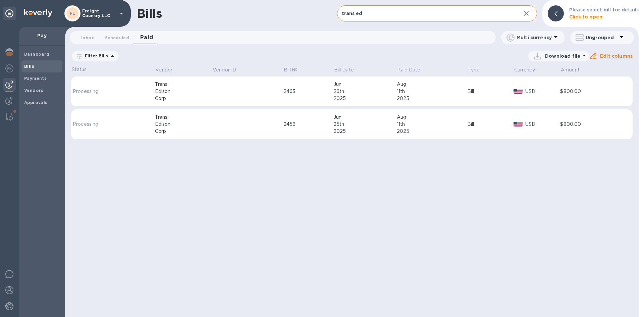 The image size is (644, 317). I want to click on div: 26th, so click(365, 91).